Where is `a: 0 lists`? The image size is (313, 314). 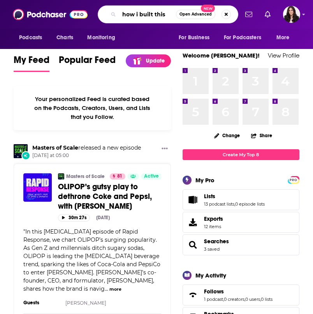 a: 0 lists is located at coordinates (266, 299).